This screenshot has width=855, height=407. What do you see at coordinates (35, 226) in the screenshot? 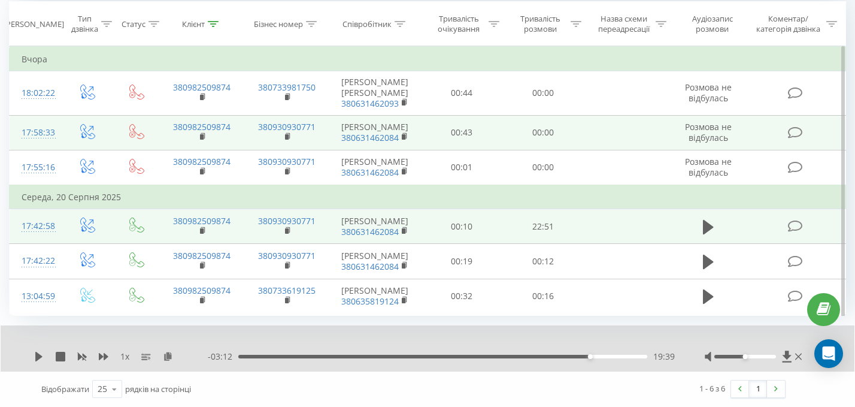
I see `div: 17:42:58` at bounding box center [35, 226].